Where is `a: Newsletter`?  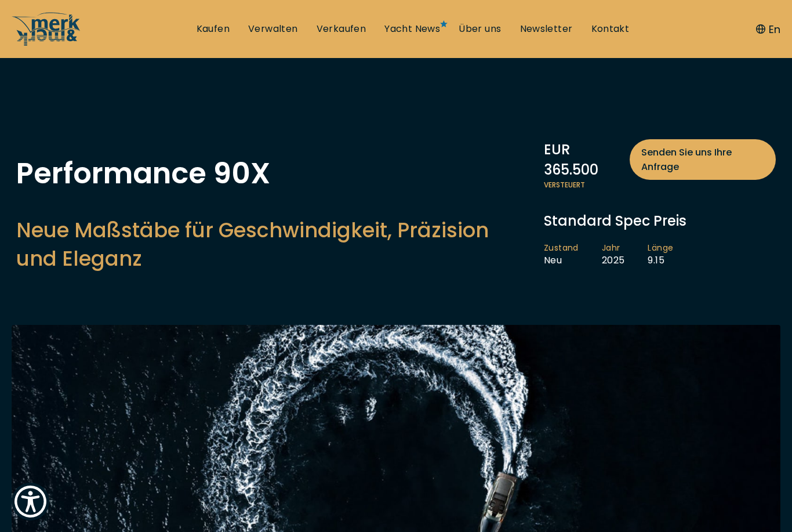 a: Newsletter is located at coordinates (546, 29).